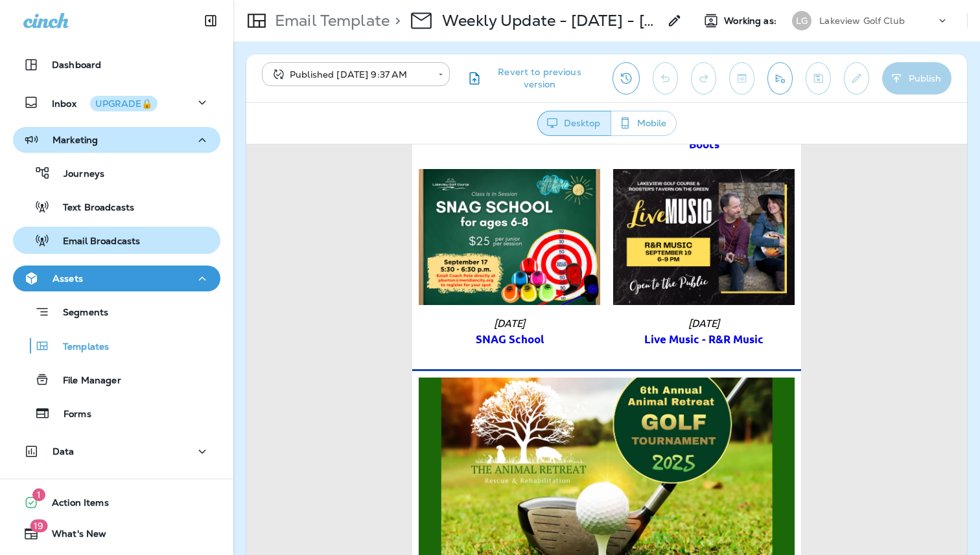 The height and width of the screenshot is (555, 980). Describe the element at coordinates (105, 103) in the screenshot. I see `p: Inbox` at that location.